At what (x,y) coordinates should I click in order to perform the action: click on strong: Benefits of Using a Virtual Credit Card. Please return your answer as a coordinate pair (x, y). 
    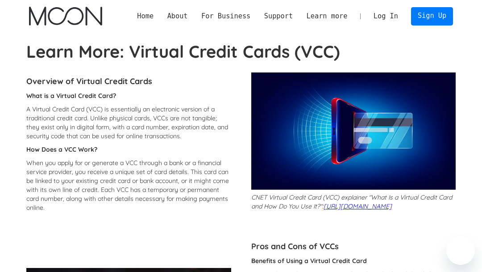
    Looking at the image, I should click on (309, 260).